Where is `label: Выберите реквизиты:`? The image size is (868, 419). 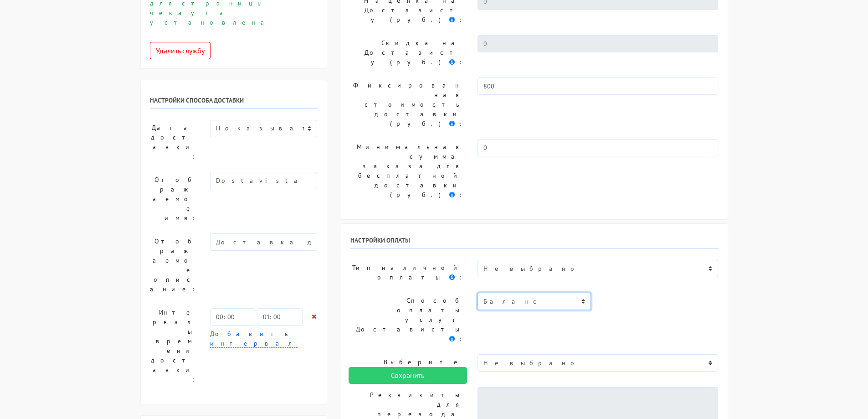
label: Выберите реквизиты: is located at coordinates (407, 367).